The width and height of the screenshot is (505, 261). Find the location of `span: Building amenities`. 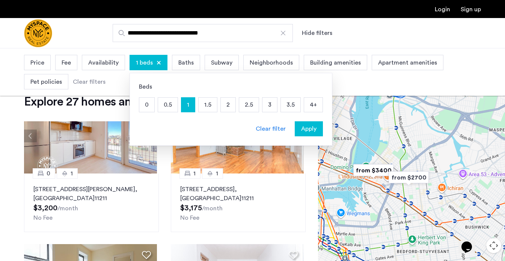

span: Building amenities is located at coordinates (335, 63).